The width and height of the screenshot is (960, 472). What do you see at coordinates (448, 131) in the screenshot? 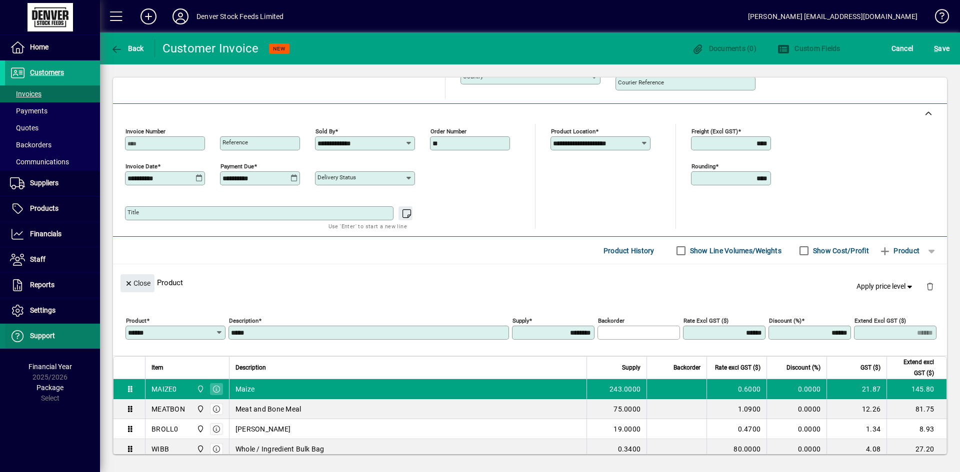
I see `mat-label: Order number` at bounding box center [448, 131].